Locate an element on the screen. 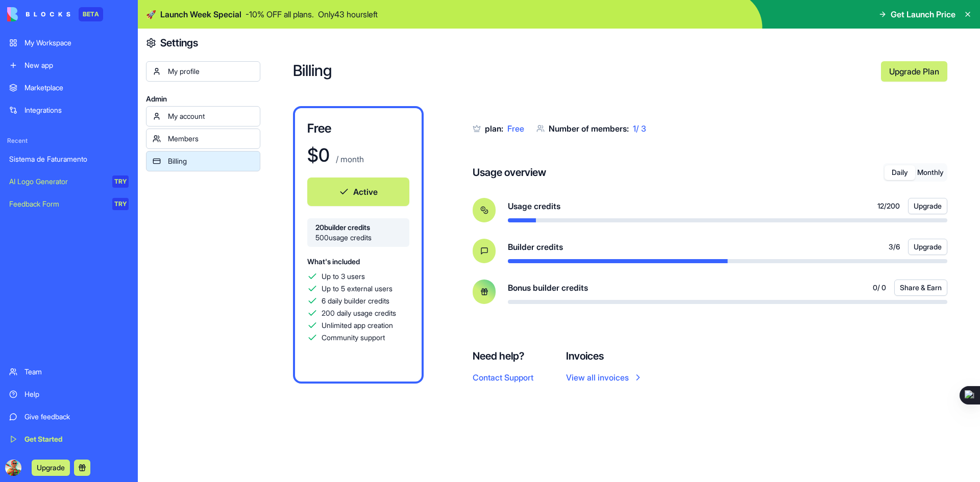  a: Integrations is located at coordinates (69, 110).